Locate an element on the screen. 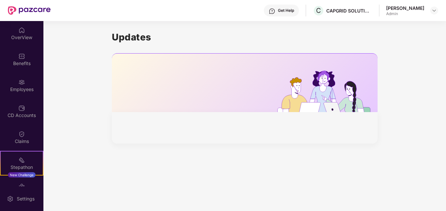  img: svg+xml;base64,PHN2ZyB4bWxucz0iaHR0cDovL3d3dy53My5vcmcvMjAwMC9zdmciIHdpZHRoPSIyMSIgaGVpZ2h0PSIyMC... is located at coordinates (22, 160).